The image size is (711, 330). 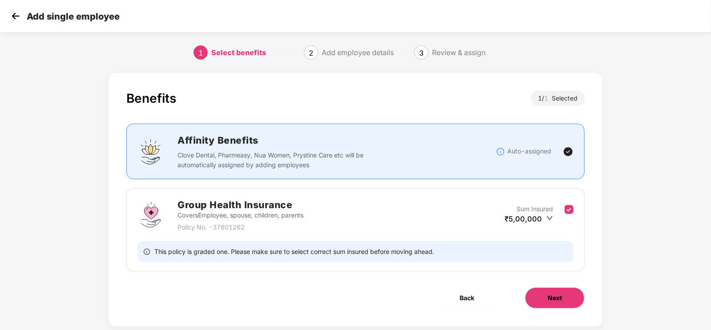 I want to click on span: Back, so click(x=467, y=298).